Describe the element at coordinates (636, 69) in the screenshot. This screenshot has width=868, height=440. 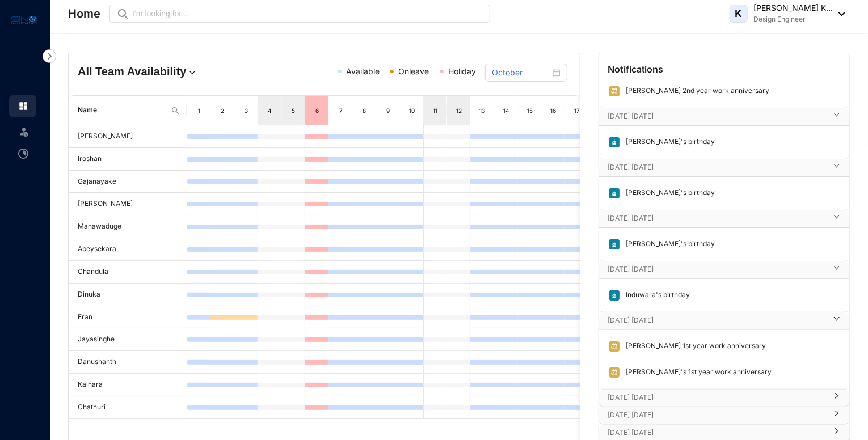
I see `p: Notifications` at that location.